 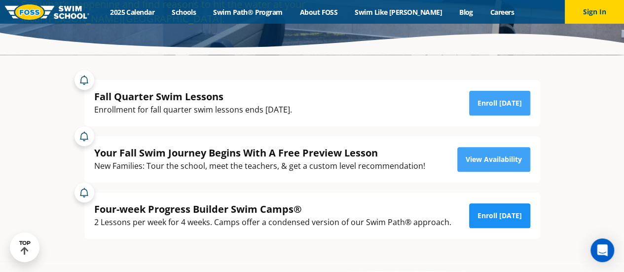 What do you see at coordinates (193, 96) in the screenshot?
I see `div: Fall Quarter Swim Lessons` at bounding box center [193, 96].